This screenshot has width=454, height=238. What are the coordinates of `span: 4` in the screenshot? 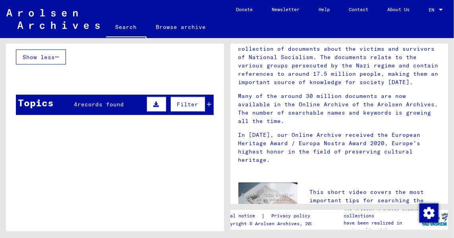 It's located at (75, 104).